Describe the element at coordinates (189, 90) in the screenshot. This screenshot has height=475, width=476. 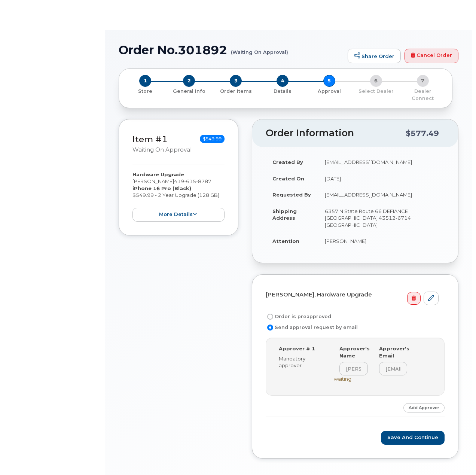
I see `a: 2 General Info` at that location.